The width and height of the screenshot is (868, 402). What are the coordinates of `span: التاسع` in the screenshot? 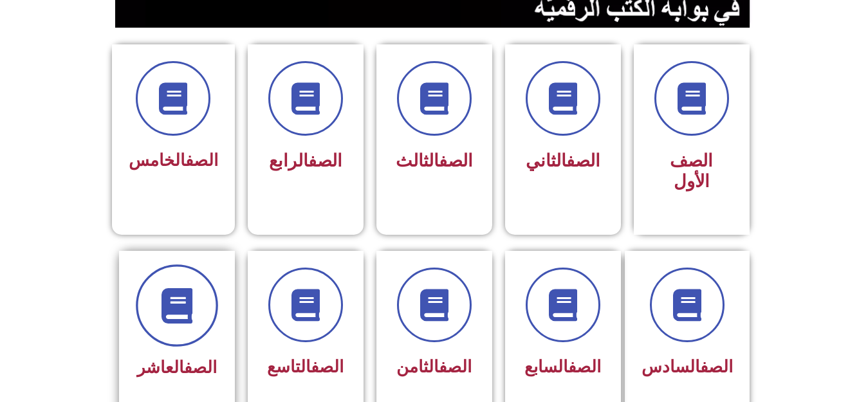 It's located at (305, 367).